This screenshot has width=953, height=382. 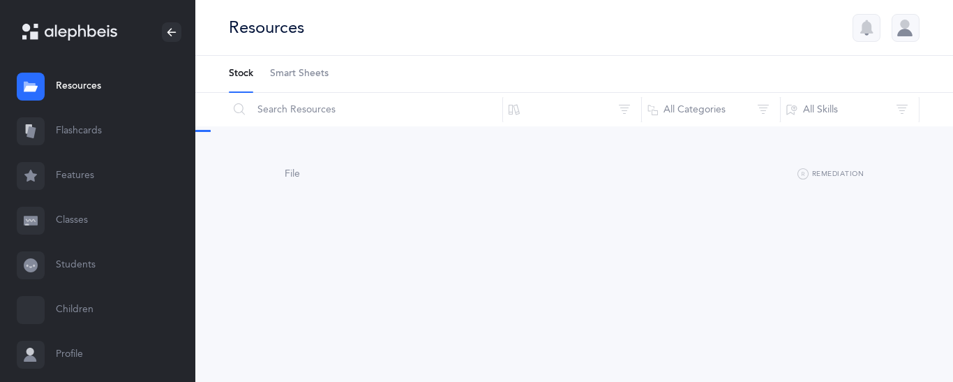 What do you see at coordinates (299, 74) in the screenshot?
I see `span: Smart Sheets` at bounding box center [299, 74].